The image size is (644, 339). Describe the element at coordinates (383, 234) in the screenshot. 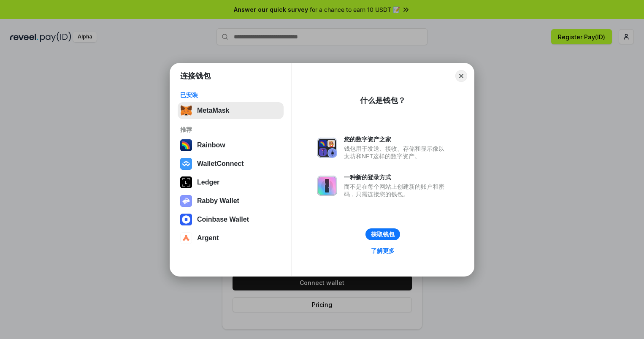

I see `button: 获取钱包` at that location.